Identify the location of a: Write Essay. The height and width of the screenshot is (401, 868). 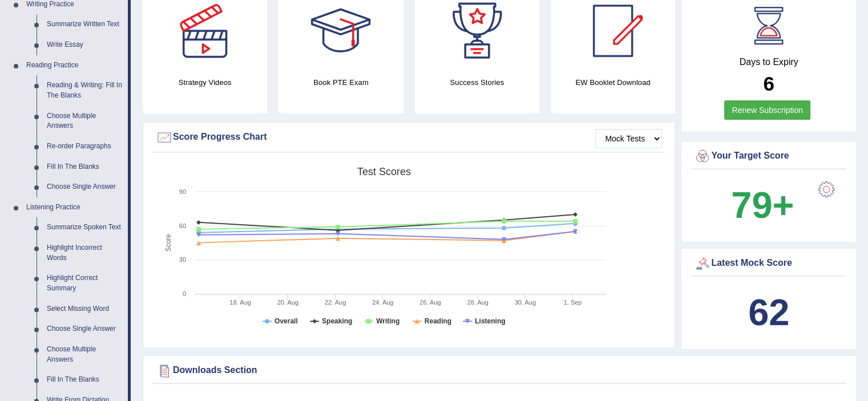
(84, 45).